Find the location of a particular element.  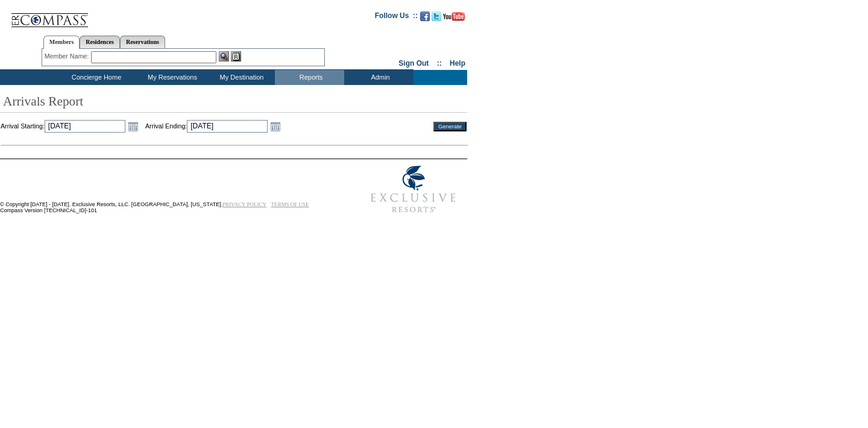

img: Compass Home is located at coordinates (49, 15).